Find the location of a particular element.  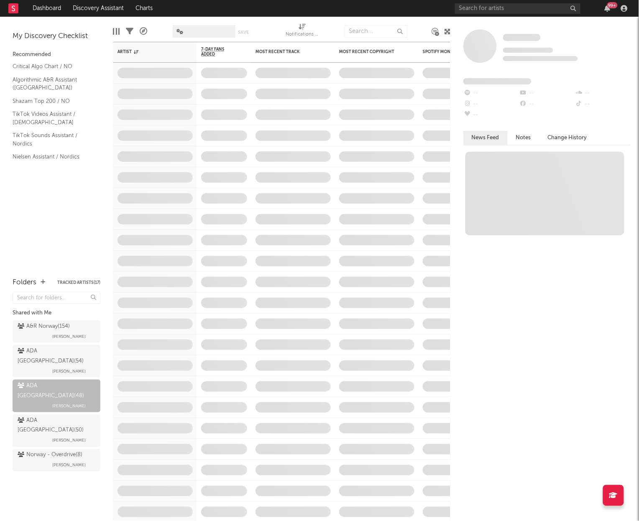

span: 7-Day Fans Added is located at coordinates (218, 52).